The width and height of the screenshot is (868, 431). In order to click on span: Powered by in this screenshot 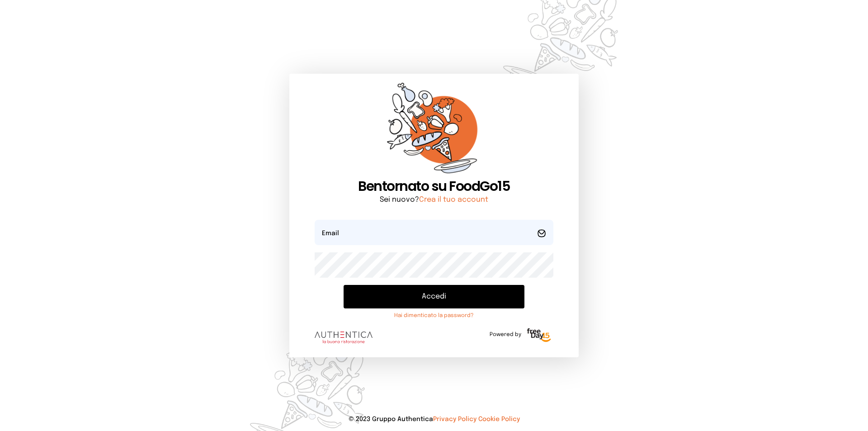, I will do `click(505, 335)`.